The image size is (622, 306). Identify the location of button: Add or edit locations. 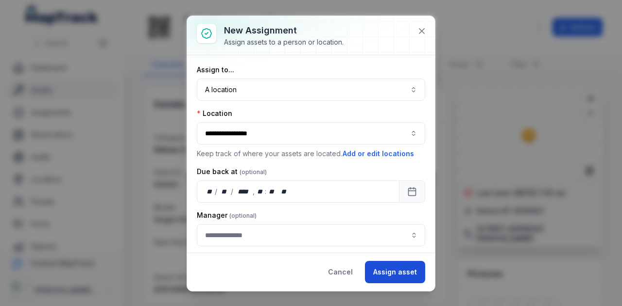
(378, 154).